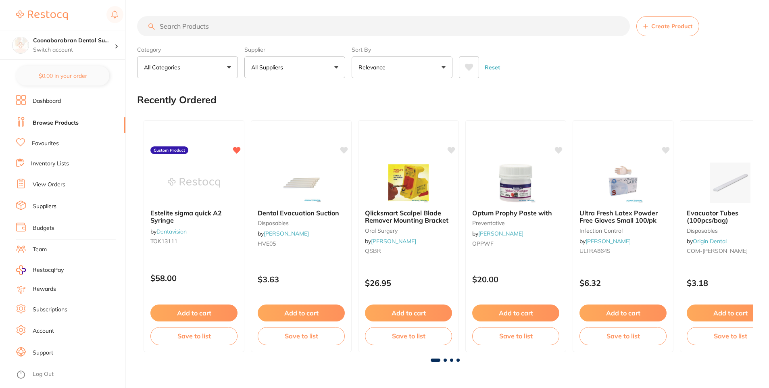 The height and width of the screenshot is (388, 769). I want to click on label: Custom Product, so click(169, 150).